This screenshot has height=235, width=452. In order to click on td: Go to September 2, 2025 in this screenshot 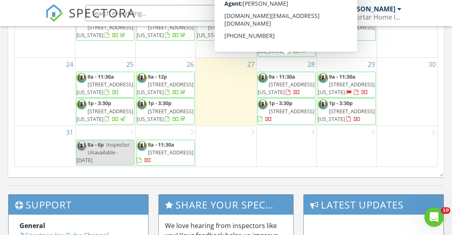, I will do `click(166, 146)`.